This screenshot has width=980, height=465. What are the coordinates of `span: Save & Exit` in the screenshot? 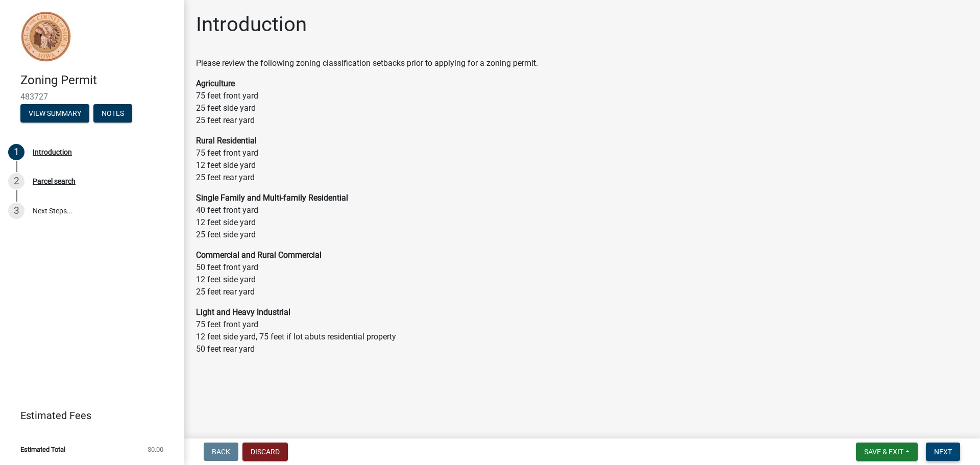 It's located at (884, 451).